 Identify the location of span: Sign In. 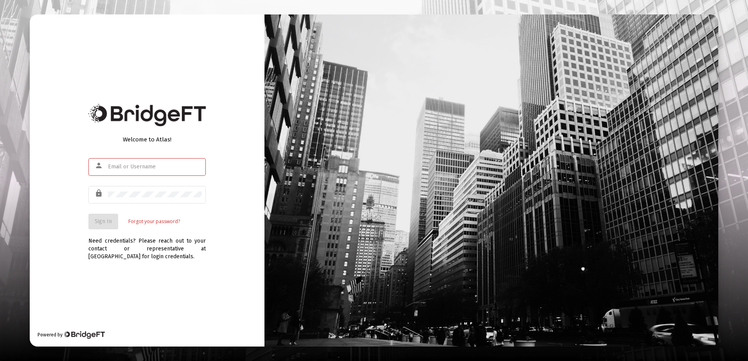
(103, 221).